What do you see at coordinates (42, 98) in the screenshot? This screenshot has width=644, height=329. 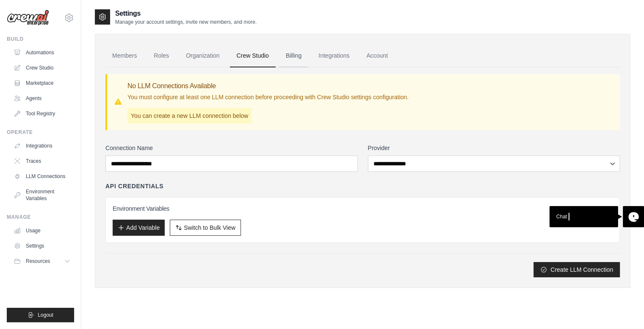 I see `a: Agents` at bounding box center [42, 98].